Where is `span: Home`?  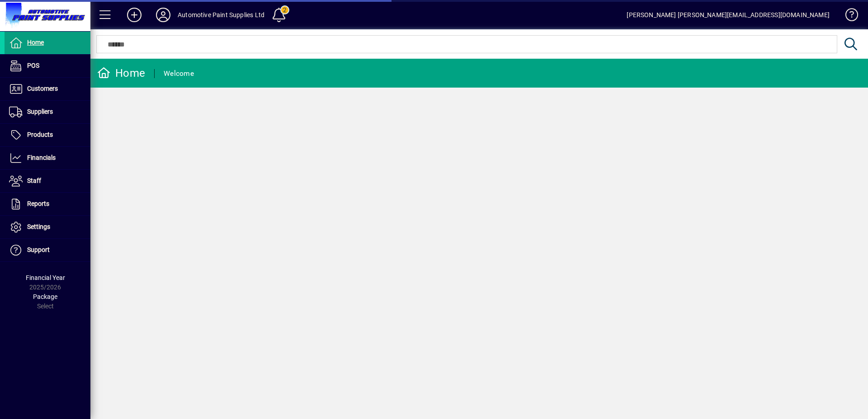
span: Home is located at coordinates (35, 42).